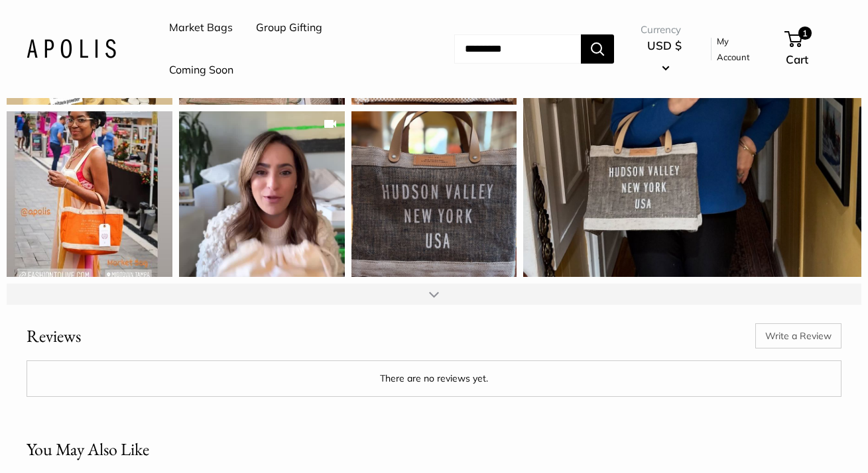 The image size is (868, 473). I want to click on button: USD $, so click(664, 56).